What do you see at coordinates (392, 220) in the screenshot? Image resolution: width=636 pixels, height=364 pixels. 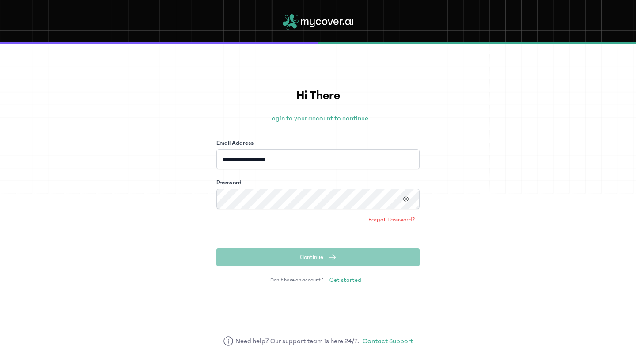 I see `span: Forgot Password?` at bounding box center [392, 220].